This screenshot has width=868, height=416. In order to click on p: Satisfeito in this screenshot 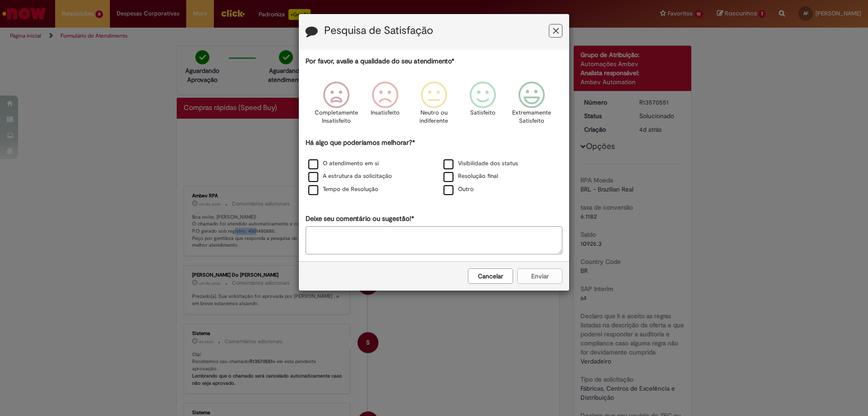, I will do `click(483, 112)`.